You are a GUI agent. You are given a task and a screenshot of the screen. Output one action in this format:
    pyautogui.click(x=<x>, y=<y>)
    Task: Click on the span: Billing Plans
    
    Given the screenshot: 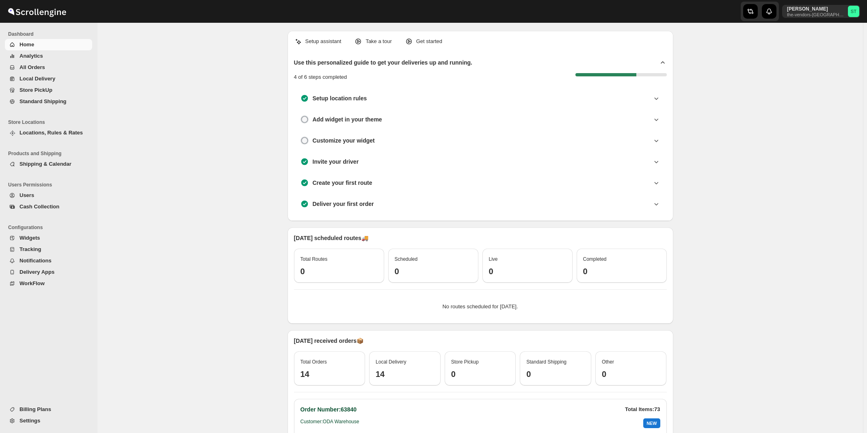 What is the action you would take?
    pyautogui.click(x=35, y=409)
    